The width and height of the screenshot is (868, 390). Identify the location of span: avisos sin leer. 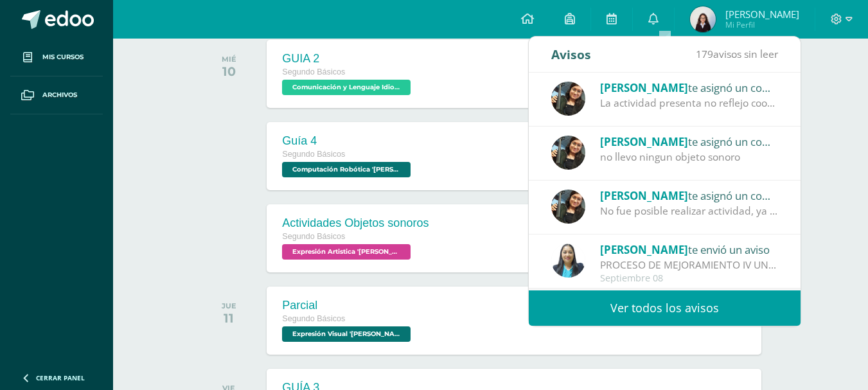
(736, 54).